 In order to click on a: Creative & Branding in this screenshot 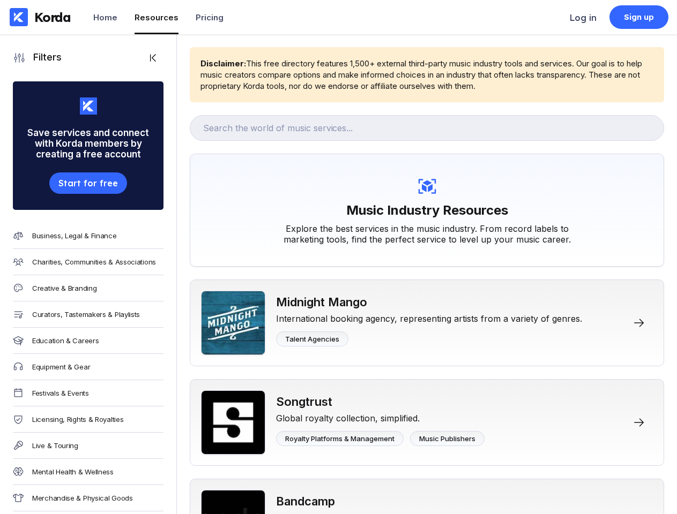, I will do `click(88, 288)`.